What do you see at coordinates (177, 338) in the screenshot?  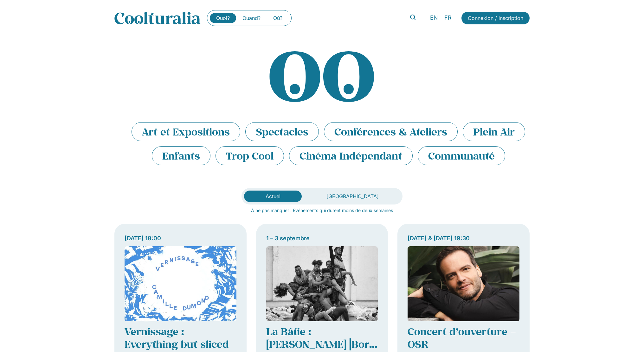 I see `a: Vernissage : Everything but sliced` at bounding box center [177, 338].